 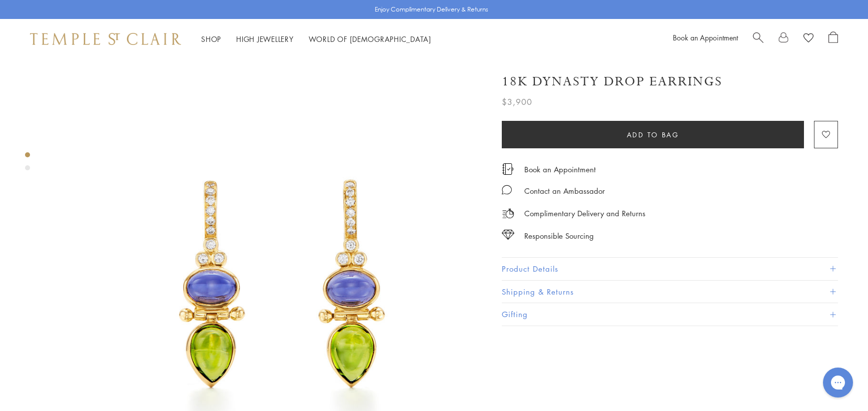 What do you see at coordinates (612, 81) in the screenshot?
I see `h1: 18K Dynasty Drop Earrings` at bounding box center [612, 81].